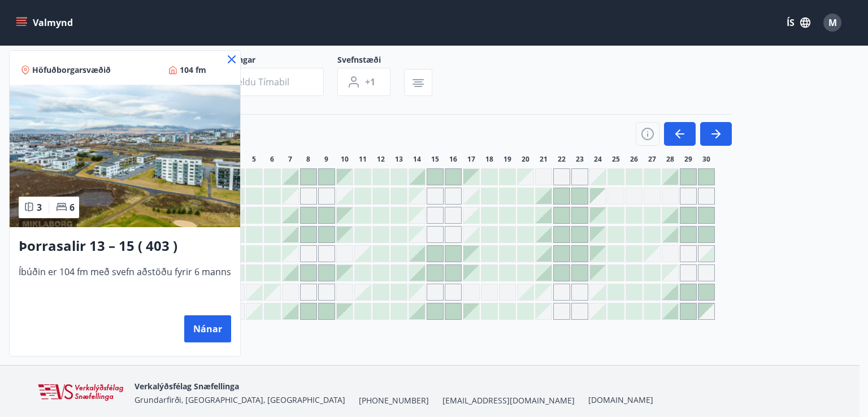  Describe the element at coordinates (125, 284) in the screenshot. I see `span: Íbúðin er 104 fm með svefn aðstöðu fyrir 6 manns` at that location.